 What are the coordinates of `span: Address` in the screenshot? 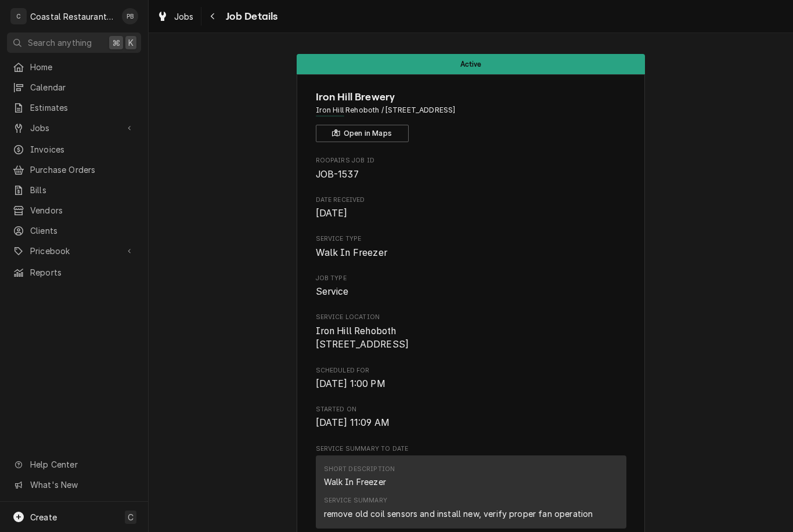 It's located at (471, 111).